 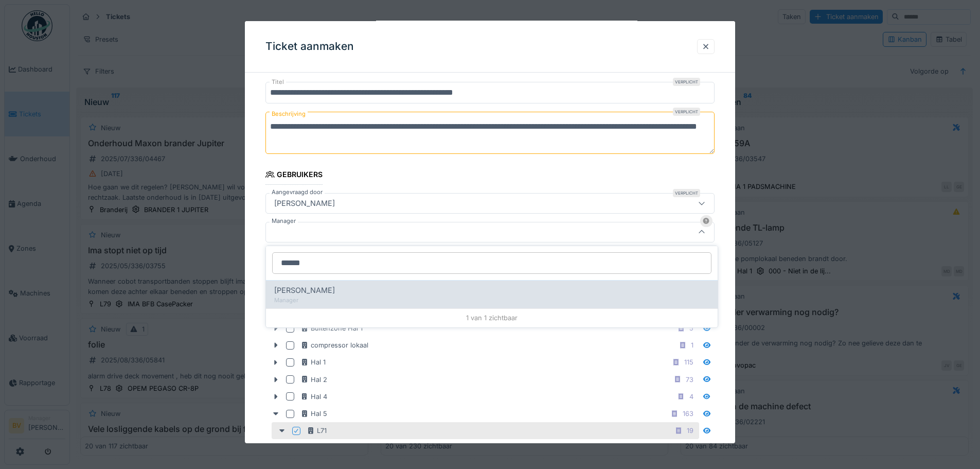 What do you see at coordinates (689, 380) in the screenshot?
I see `div: 73` at bounding box center [689, 380].